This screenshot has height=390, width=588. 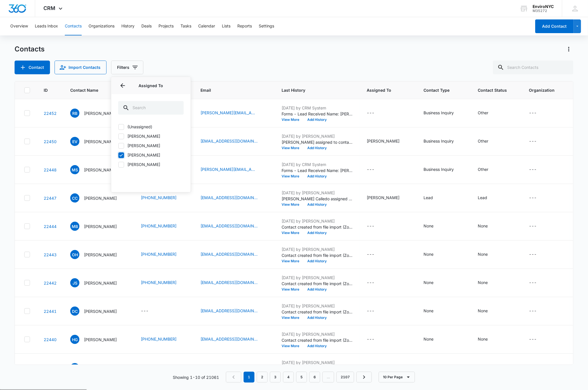 What do you see at coordinates (164, 340) in the screenshot?
I see `div: Phone - (240) 501-5606 - Select to Edit Field` at bounding box center [164, 340].